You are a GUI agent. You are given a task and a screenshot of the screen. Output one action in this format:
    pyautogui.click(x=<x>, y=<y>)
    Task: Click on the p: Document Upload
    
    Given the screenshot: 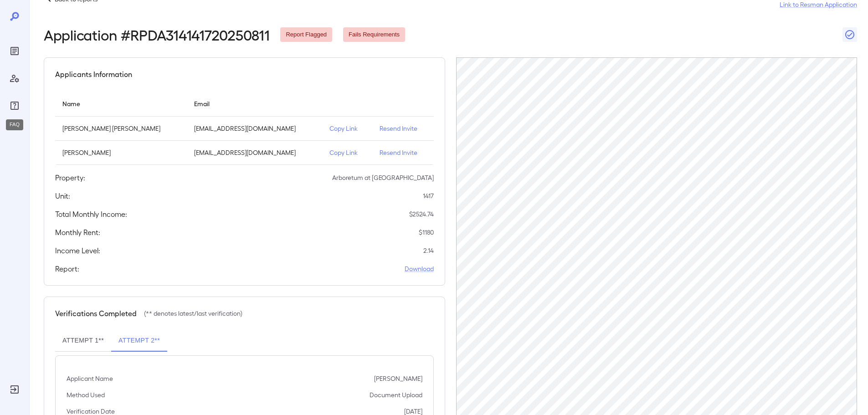 What is the action you would take?
    pyautogui.click(x=396, y=395)
    